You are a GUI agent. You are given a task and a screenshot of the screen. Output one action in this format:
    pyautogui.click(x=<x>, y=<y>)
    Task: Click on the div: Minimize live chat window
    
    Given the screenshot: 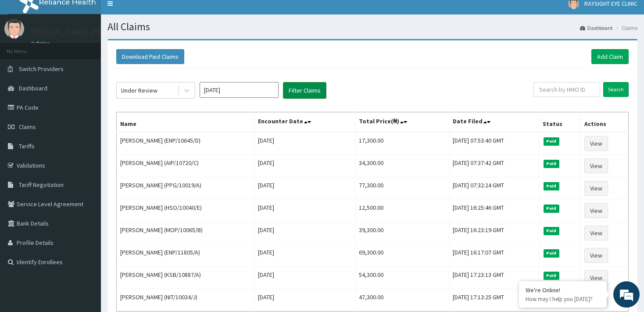 What is the action you would take?
    pyautogui.click(x=154, y=15)
    